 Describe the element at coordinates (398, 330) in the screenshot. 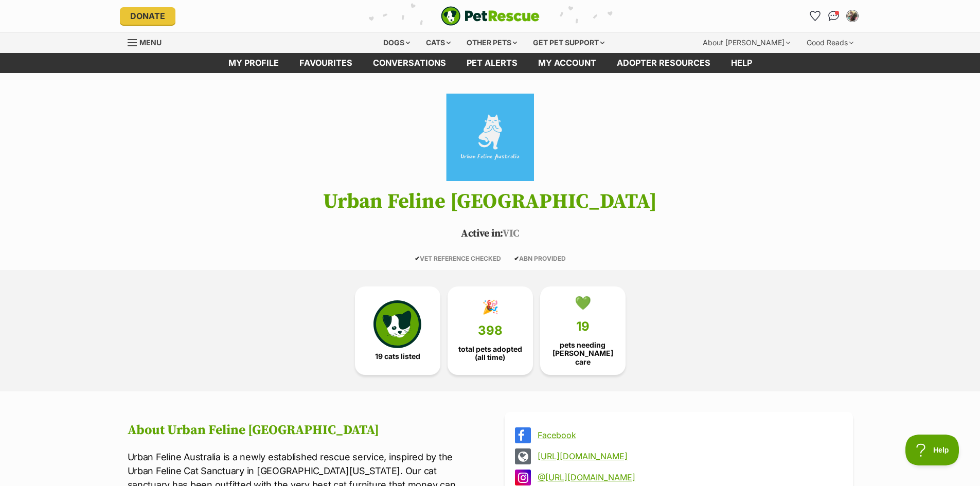

I see `a: 19 cats listed` at that location.